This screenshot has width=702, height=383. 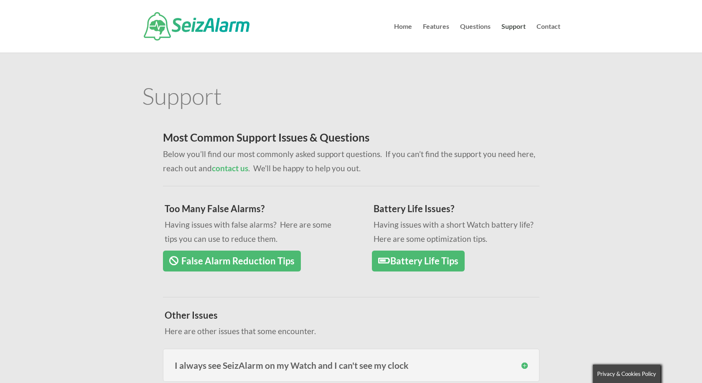 What do you see at coordinates (346, 317) in the screenshot?
I see `h3: Other Issues` at bounding box center [346, 317].